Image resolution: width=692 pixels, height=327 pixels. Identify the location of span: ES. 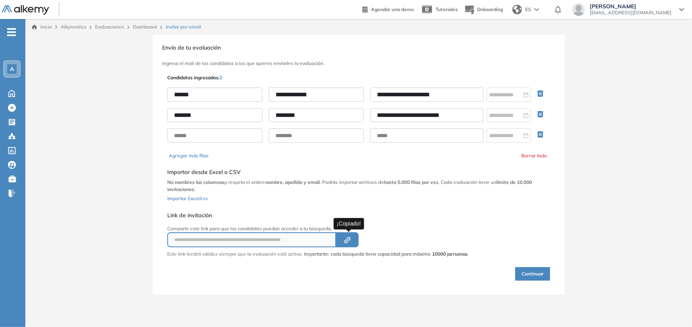
(528, 10).